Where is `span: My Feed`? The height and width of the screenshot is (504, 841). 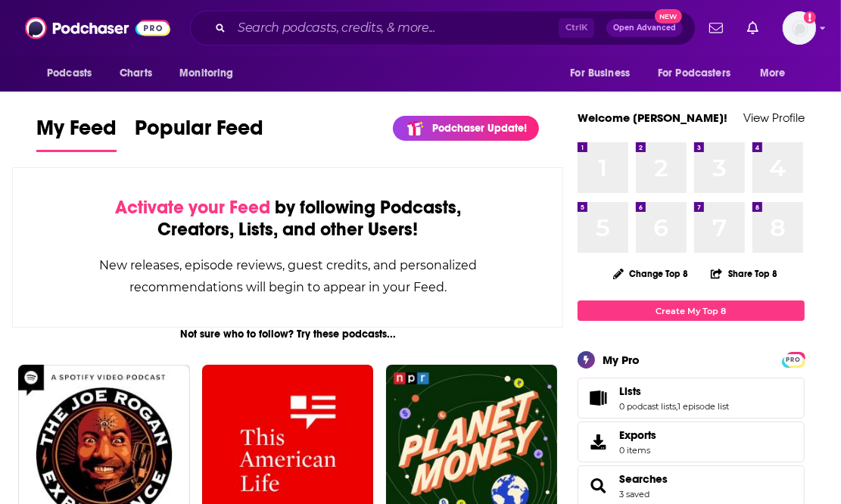
span: My Feed is located at coordinates (76, 133).